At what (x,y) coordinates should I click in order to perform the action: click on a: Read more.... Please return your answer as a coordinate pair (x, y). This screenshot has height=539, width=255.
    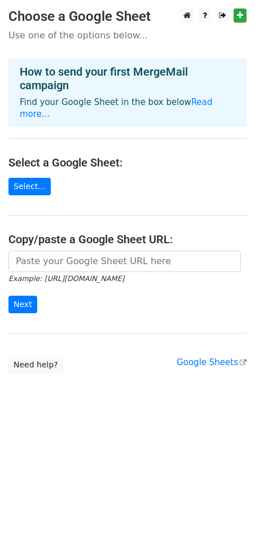
    Looking at the image, I should click on (116, 108).